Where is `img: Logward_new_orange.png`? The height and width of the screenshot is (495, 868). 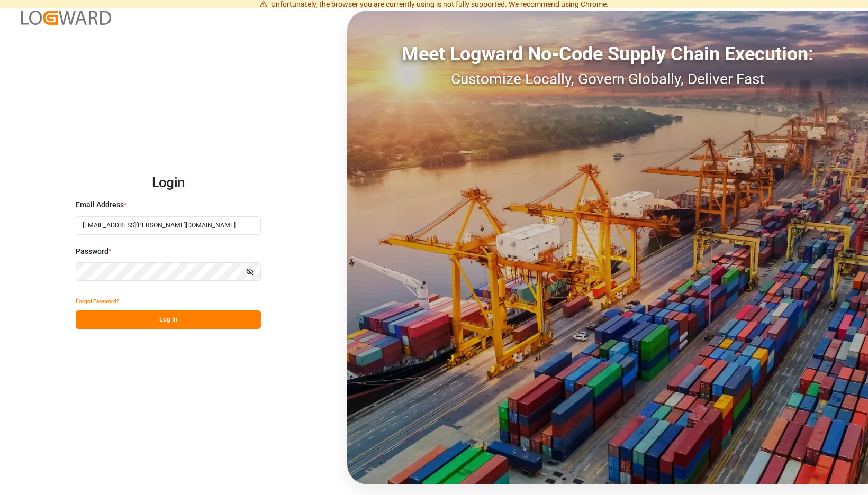 img: Logward_new_orange.png is located at coordinates (66, 17).